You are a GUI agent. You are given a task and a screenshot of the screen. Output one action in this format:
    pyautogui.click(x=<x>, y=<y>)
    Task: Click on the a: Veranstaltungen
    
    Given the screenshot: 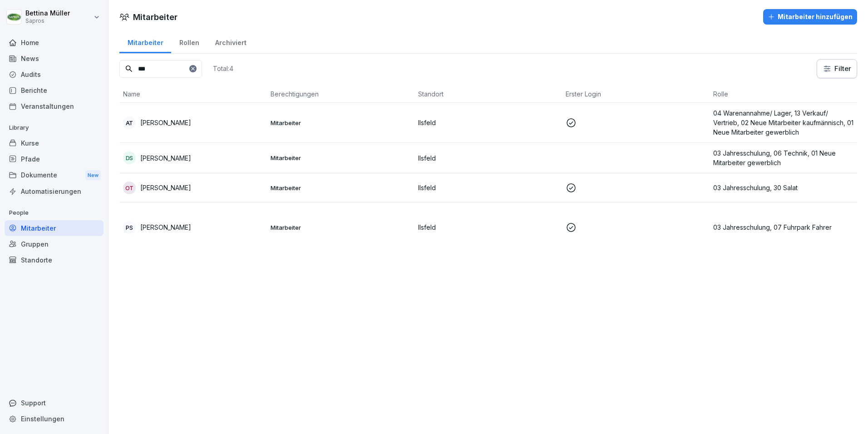 What is the action you would take?
    pyautogui.click(x=54, y=106)
    